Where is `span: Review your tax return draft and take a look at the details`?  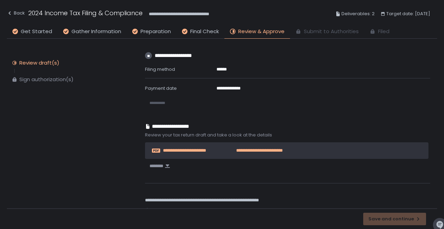 span: Review your tax return draft and take a look at the details is located at coordinates (288, 135).